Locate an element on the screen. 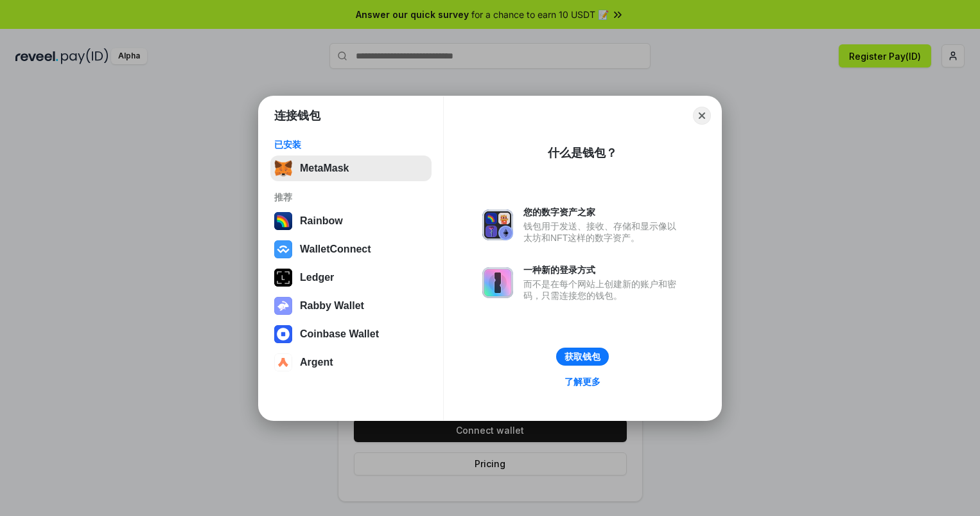 The width and height of the screenshot is (980, 516). div: 了解更多 is located at coordinates (582, 381).